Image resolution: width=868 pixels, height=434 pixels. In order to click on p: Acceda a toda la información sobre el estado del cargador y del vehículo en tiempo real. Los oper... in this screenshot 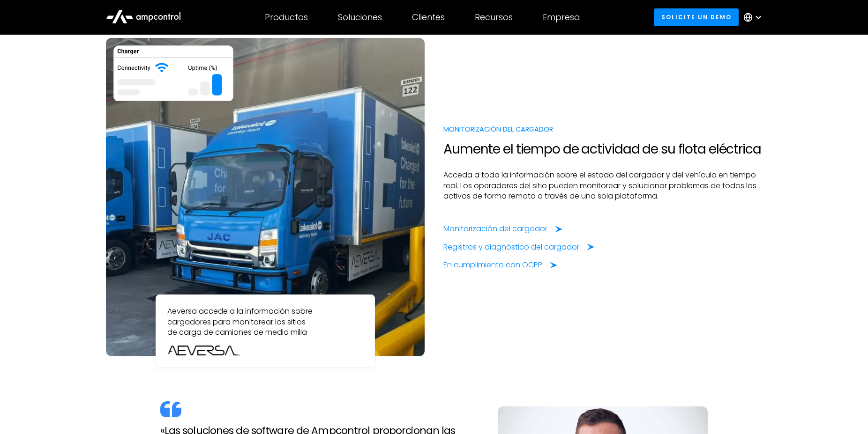, I will do `click(603, 185)`.